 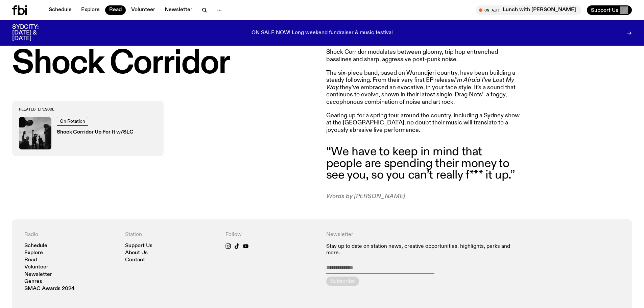 What do you see at coordinates (135, 260) in the screenshot?
I see `a: Contact` at bounding box center [135, 260].